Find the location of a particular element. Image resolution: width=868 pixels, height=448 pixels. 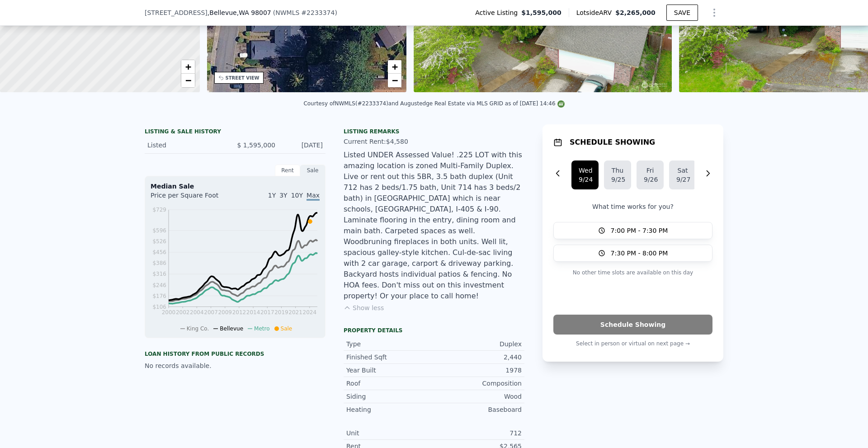

div: Property details is located at coordinates (434, 331).